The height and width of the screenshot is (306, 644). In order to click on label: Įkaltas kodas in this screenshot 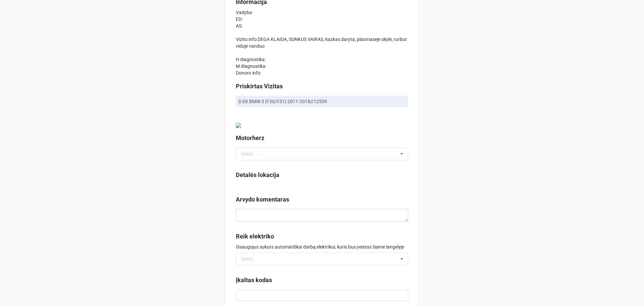, I will do `click(254, 280)`.